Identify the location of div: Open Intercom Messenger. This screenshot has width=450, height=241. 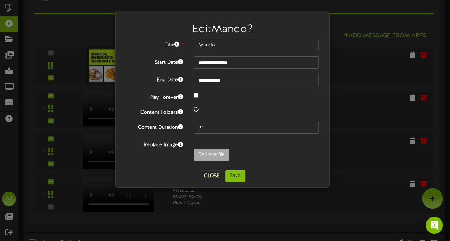
(434, 225).